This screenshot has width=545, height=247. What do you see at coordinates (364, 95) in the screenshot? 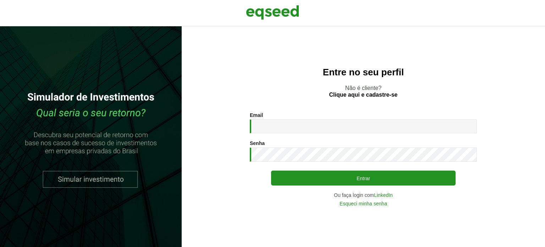
I see `a: Clique aqui e cadastre-se` at bounding box center [364, 95].